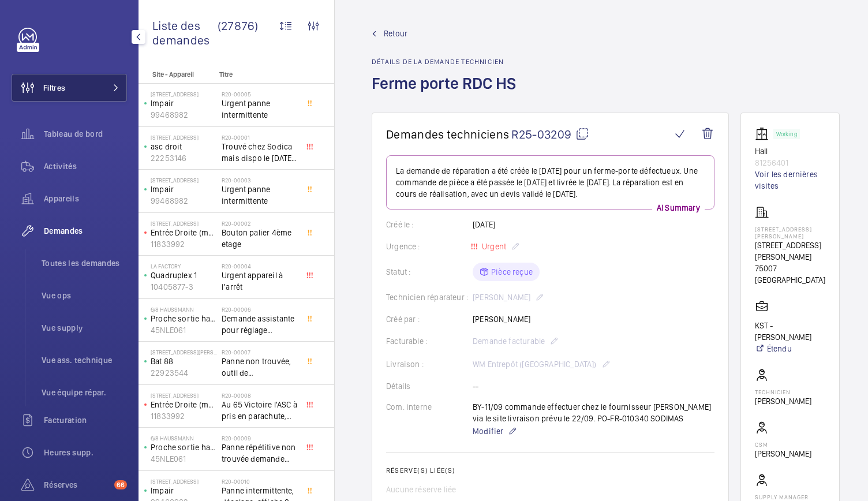  Describe the element at coordinates (396, 33) in the screenshot. I see `span: Retour` at that location.